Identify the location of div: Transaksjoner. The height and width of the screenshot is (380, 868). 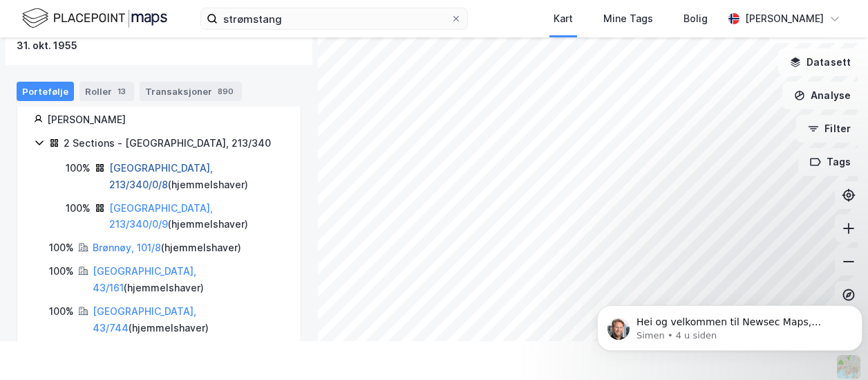
(191, 91).